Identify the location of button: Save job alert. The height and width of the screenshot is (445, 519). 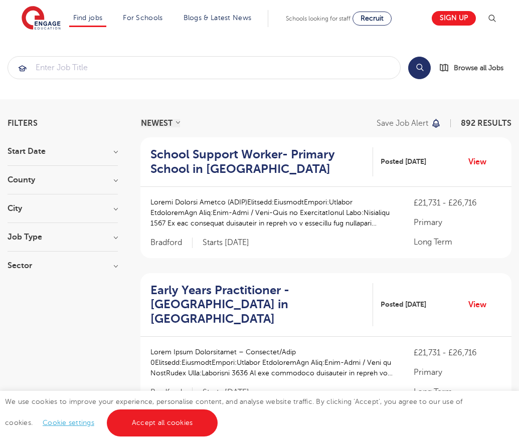
(408, 123).